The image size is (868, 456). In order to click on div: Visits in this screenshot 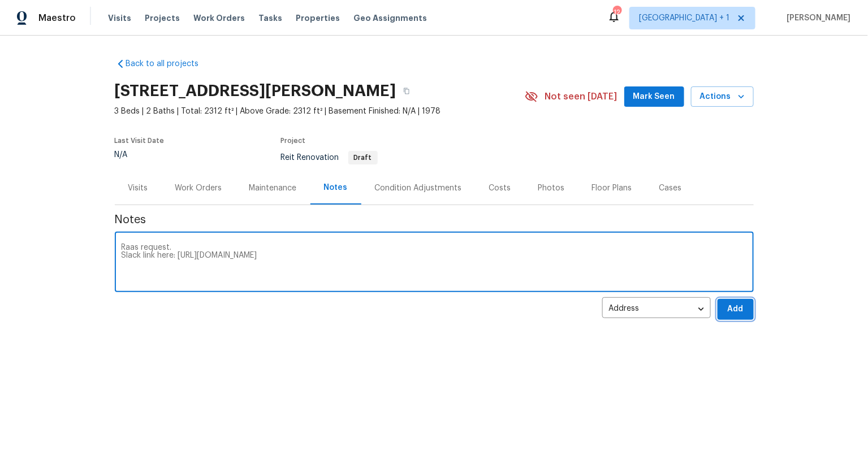, I will do `click(138, 188)`.